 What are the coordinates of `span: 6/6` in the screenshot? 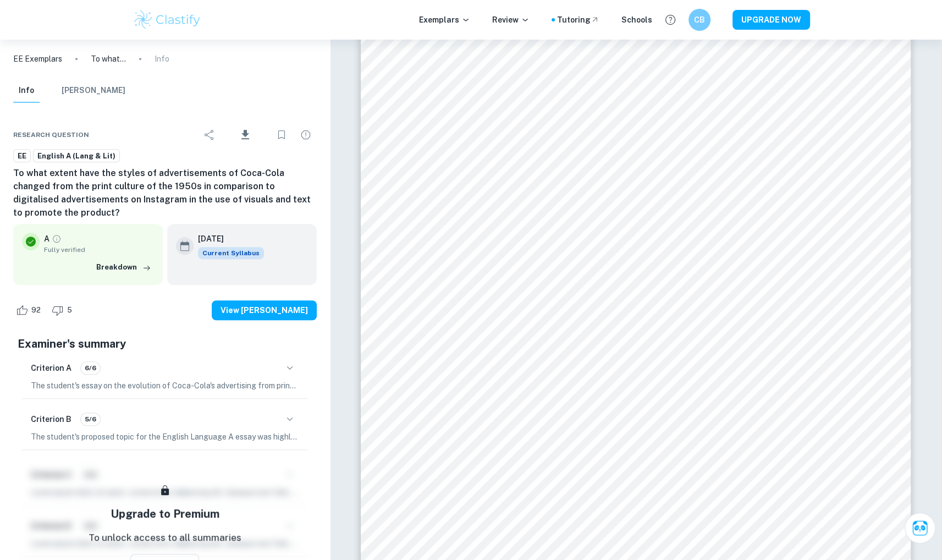 It's located at (91, 368).